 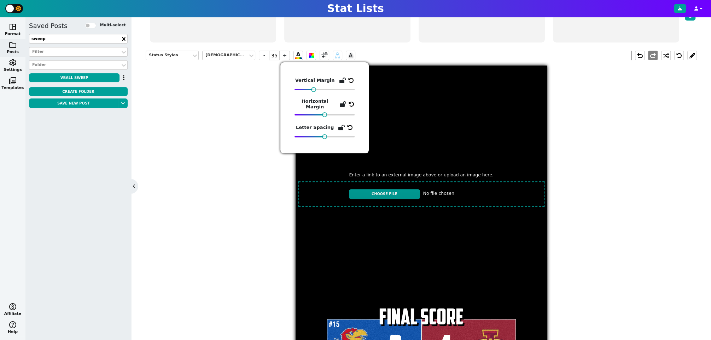 What do you see at coordinates (74, 77) in the screenshot?
I see `button: VBALL SWEEP` at bounding box center [74, 77].